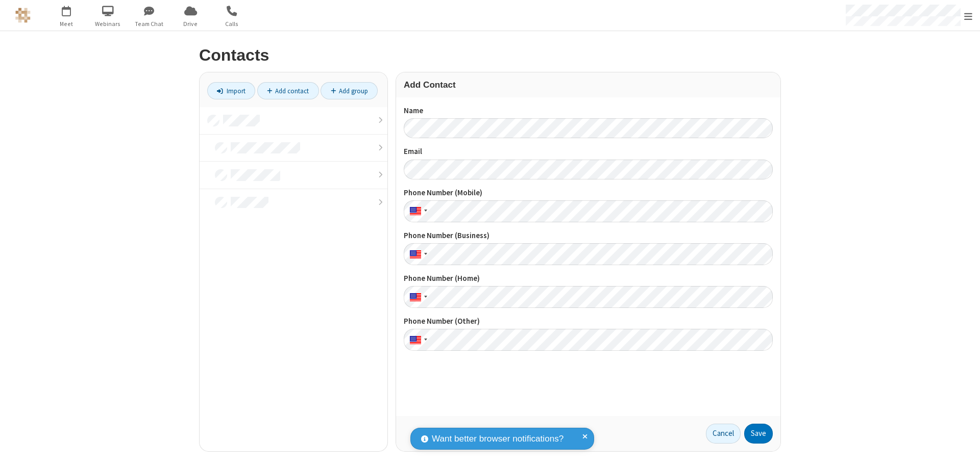  What do you see at coordinates (231, 90) in the screenshot?
I see `a: Import` at bounding box center [231, 90].